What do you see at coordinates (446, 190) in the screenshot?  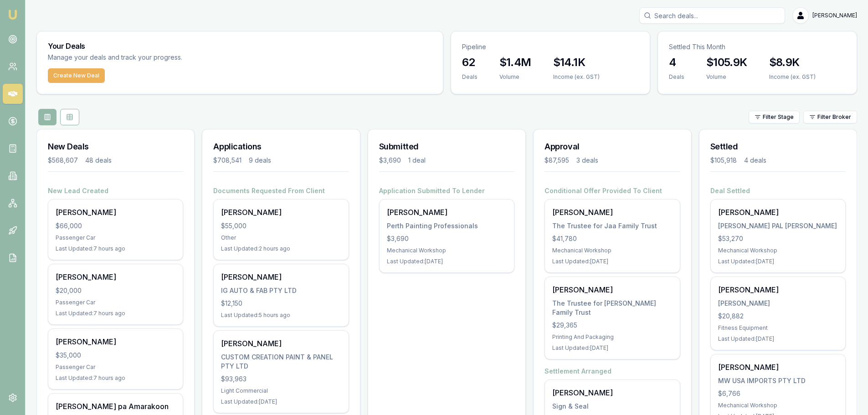 I see `h4: Application Submitted To Lender` at bounding box center [446, 190].